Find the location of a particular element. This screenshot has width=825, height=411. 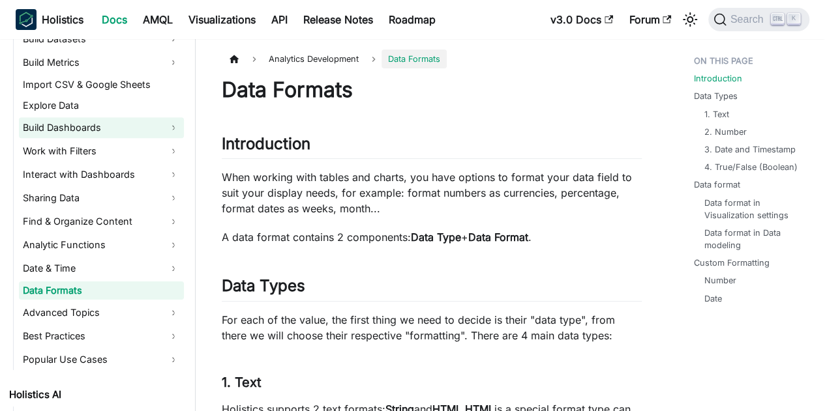

a: Sharing Data is located at coordinates (101, 198).